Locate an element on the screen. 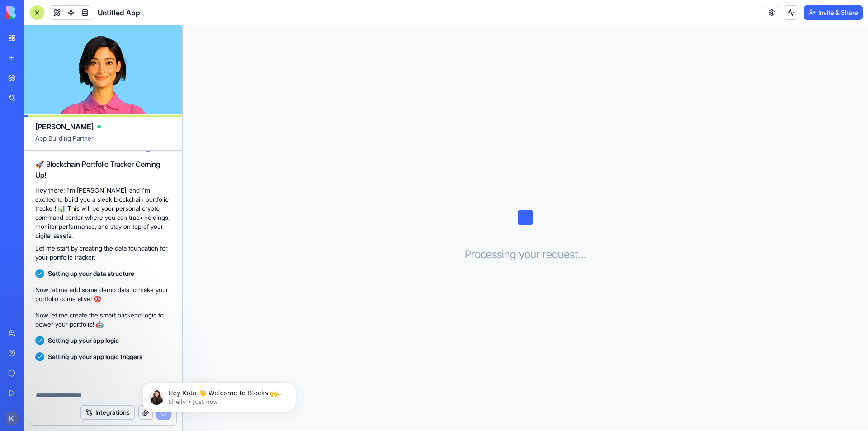  p: Message from Shelly, sent Just now is located at coordinates (98, 39).